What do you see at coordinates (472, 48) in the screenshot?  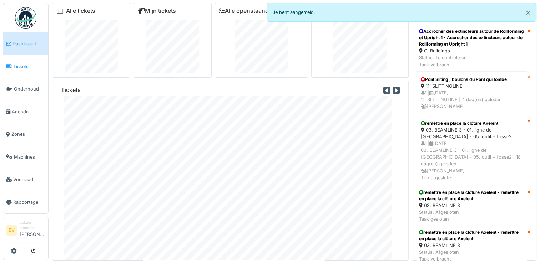 I see `a: Accrocher des extincteurs autour de Rollforming et Upright 1 - Accrocher des extincteurs autour d...` at bounding box center [472, 48].